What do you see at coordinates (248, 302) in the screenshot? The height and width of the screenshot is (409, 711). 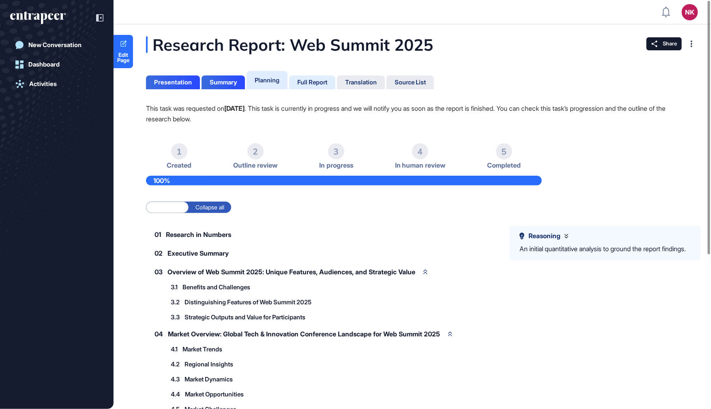 I see `span: Distinguishing Features of Web Summit 2025` at bounding box center [248, 302].